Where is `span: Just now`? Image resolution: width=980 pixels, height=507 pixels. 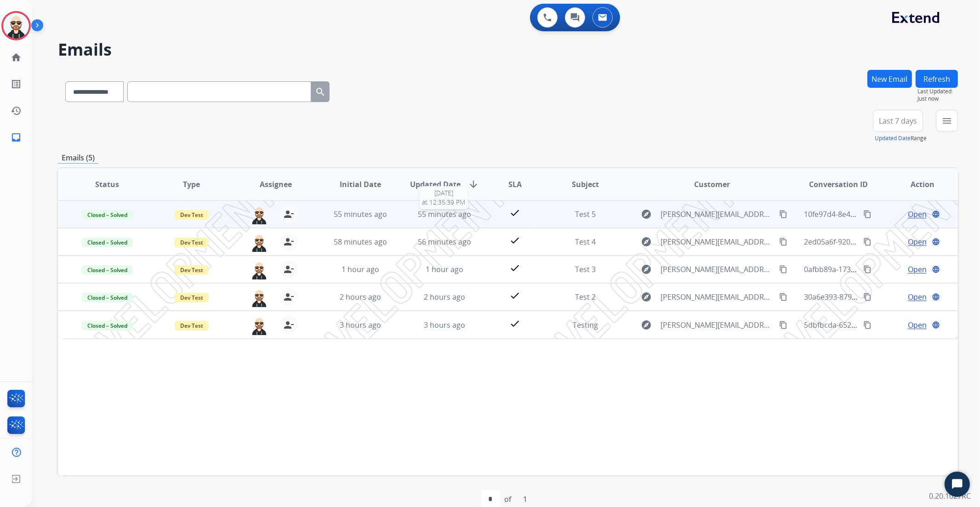
span: Just now is located at coordinates (938, 99).